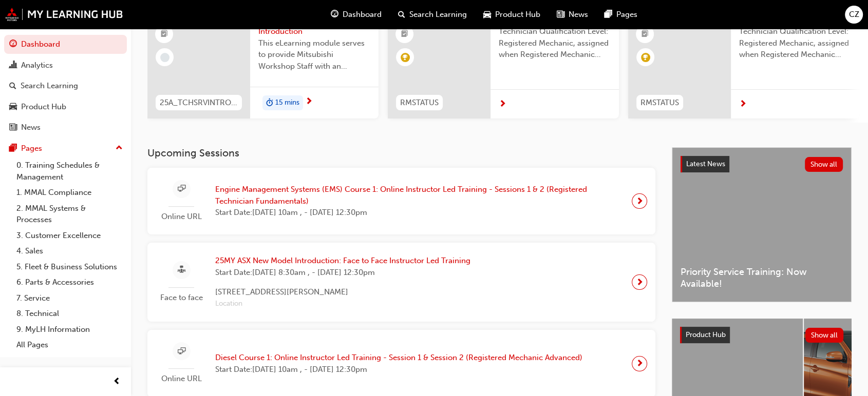  Describe the element at coordinates (362, 14) in the screenshot. I see `span: Dashboard` at that location.